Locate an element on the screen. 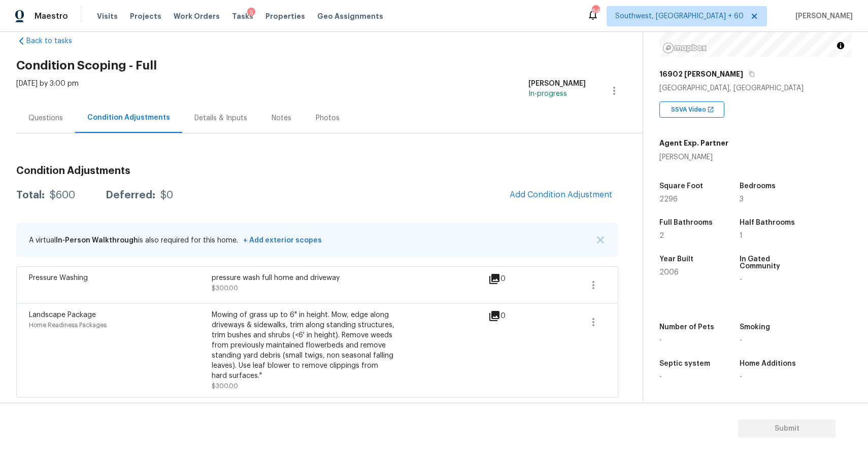 This screenshot has height=454, width=868. div: Mowing of grass up to 6" in height. Mow, edge along driveways & sidewalks, trim along standing st... is located at coordinates (303, 346).